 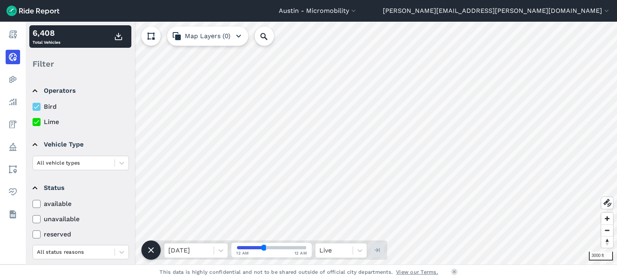 I want to click on img: Ride Report, so click(x=33, y=11).